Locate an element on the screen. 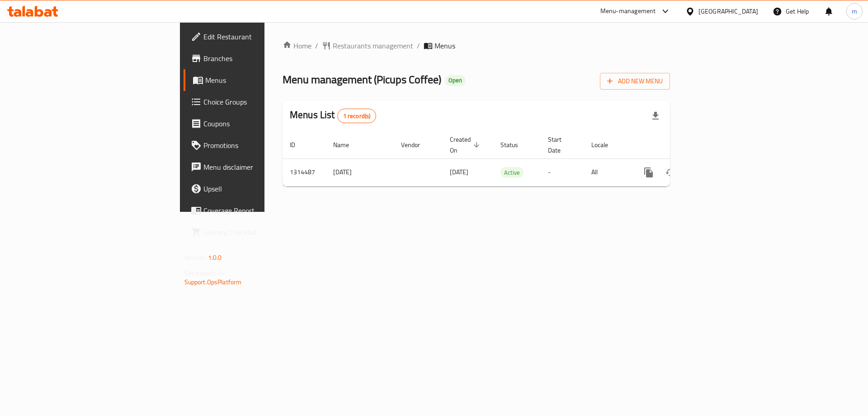 This screenshot has width=868, height=416. span: Active is located at coordinates (512, 173).